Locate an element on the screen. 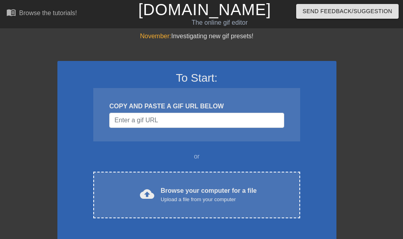 Image resolution: width=403 pixels, height=239 pixels. div: COPY AND PASTE A GIF URL BELOW is located at coordinates (197, 107).